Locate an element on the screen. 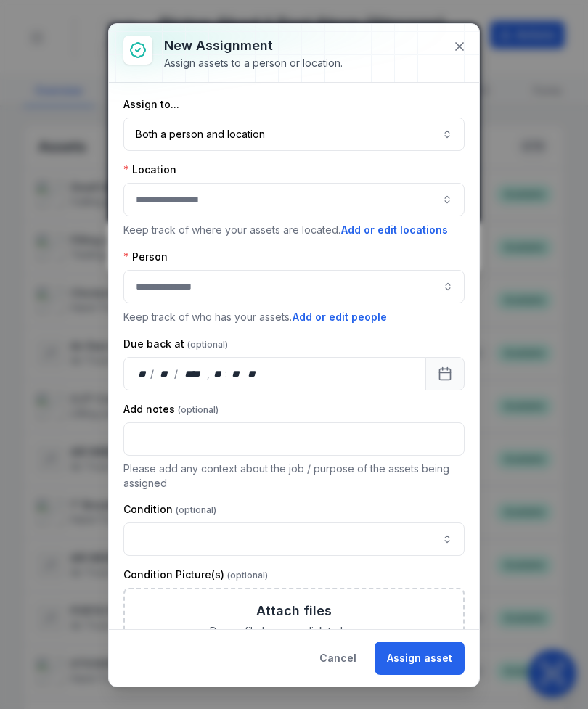 Image resolution: width=588 pixels, height=709 pixels. button: Both a person and location is located at coordinates (294, 134).